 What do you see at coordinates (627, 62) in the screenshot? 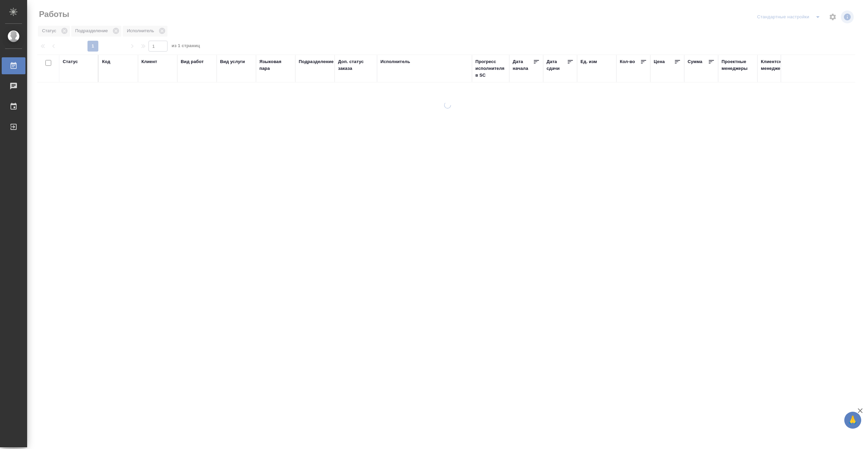
I see `div: Кол-во` at bounding box center [627, 62].